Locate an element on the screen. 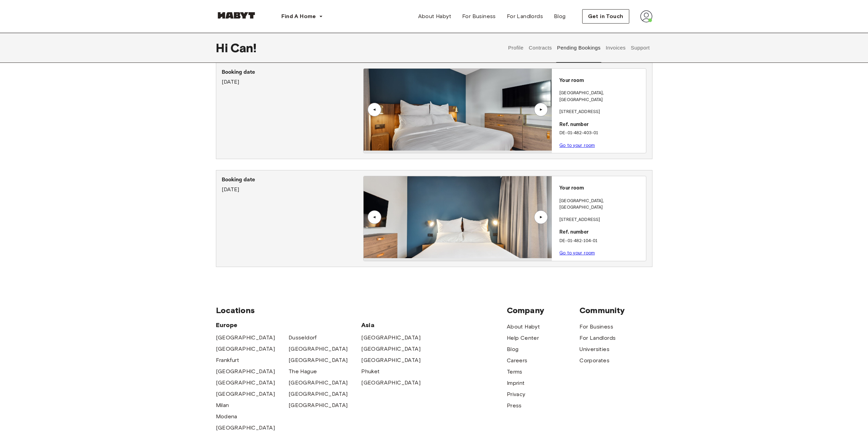  span: Hi is located at coordinates (223, 48).